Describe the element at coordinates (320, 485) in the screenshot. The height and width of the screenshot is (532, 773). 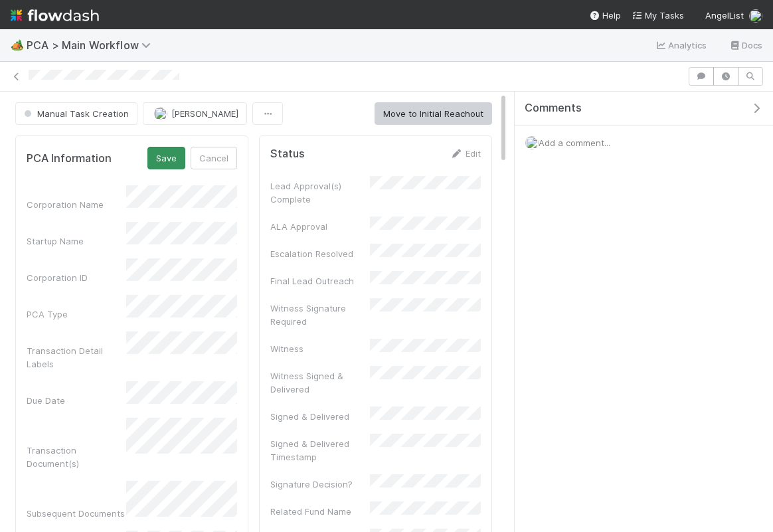
I see `div: Signature Decision?` at that location.